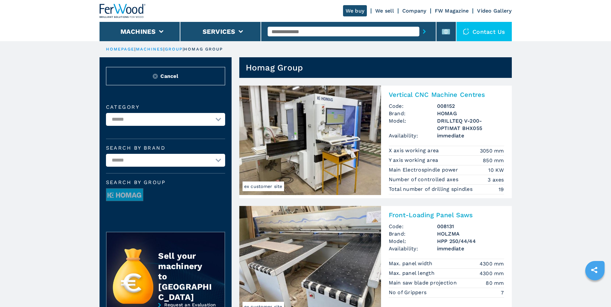 The height and width of the screenshot is (307, 611). What do you see at coordinates (414, 160) in the screenshot?
I see `p: Y axis working area` at bounding box center [414, 160].